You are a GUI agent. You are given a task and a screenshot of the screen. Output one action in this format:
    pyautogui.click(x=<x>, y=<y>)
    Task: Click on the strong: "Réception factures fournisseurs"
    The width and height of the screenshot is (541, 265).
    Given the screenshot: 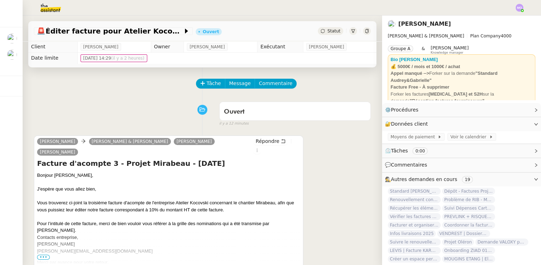 What is the action you would take?
    pyautogui.click(x=447, y=101)
    